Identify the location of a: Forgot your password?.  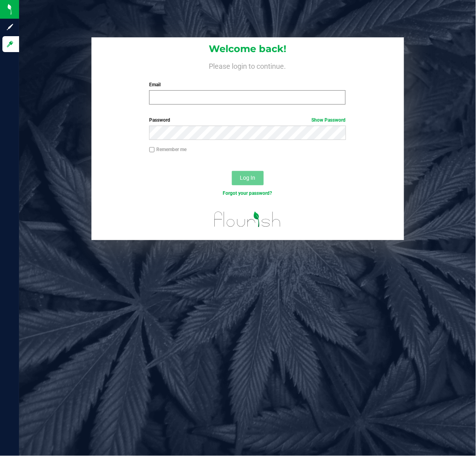
(247, 193).